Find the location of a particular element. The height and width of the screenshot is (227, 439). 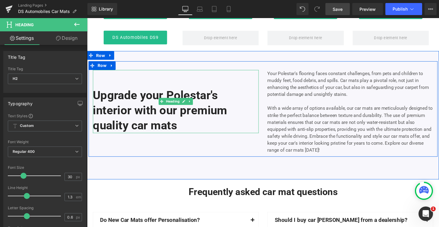

a: New Library is located at coordinates (102, 9).